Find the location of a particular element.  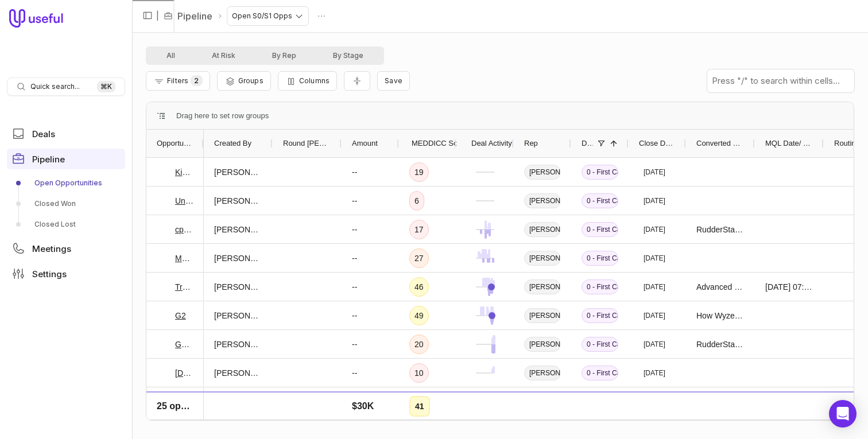

button: All is located at coordinates (171, 56).